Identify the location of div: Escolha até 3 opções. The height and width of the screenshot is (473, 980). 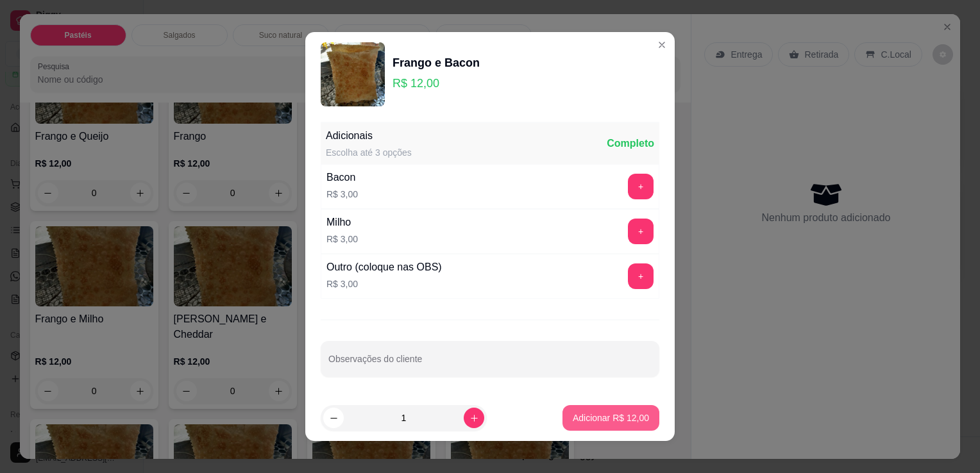
(368, 153).